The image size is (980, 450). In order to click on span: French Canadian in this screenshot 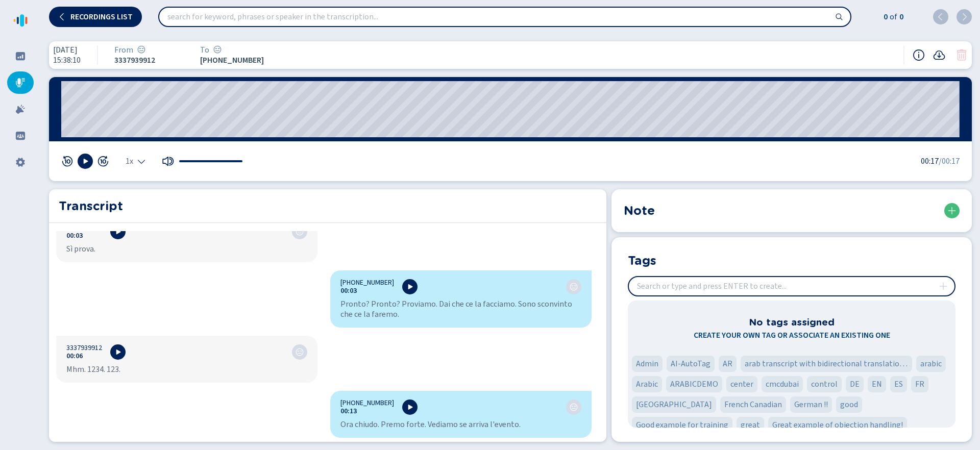, I will do `click(753, 405)`.